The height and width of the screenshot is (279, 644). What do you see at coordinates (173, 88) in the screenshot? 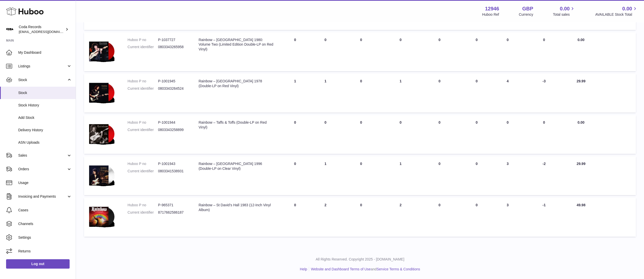
I see `dd: 0803343264524` at bounding box center [173, 88].